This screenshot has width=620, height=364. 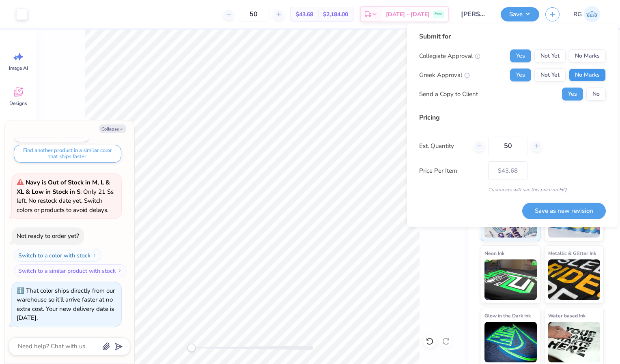 I want to click on label: Est. Quantity, so click(x=443, y=146).